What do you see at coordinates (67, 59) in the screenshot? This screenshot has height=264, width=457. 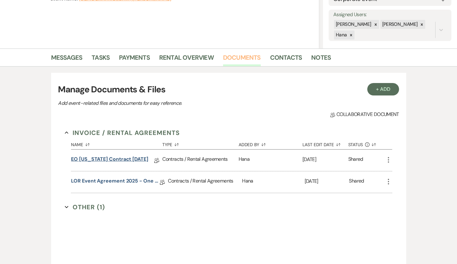 I see `a: Messages` at bounding box center [67, 59].